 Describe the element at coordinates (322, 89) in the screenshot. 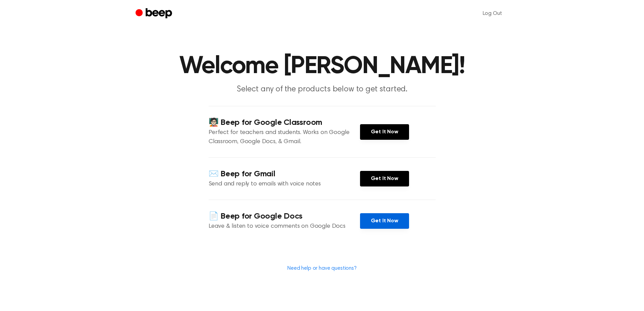

I see `p: Select any of the products below to get started.` at that location.